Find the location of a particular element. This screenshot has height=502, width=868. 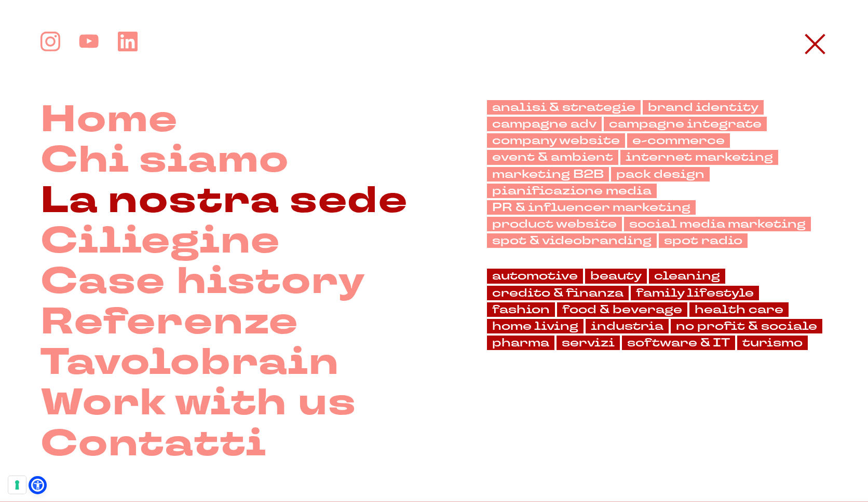

a: health care is located at coordinates (739, 310).